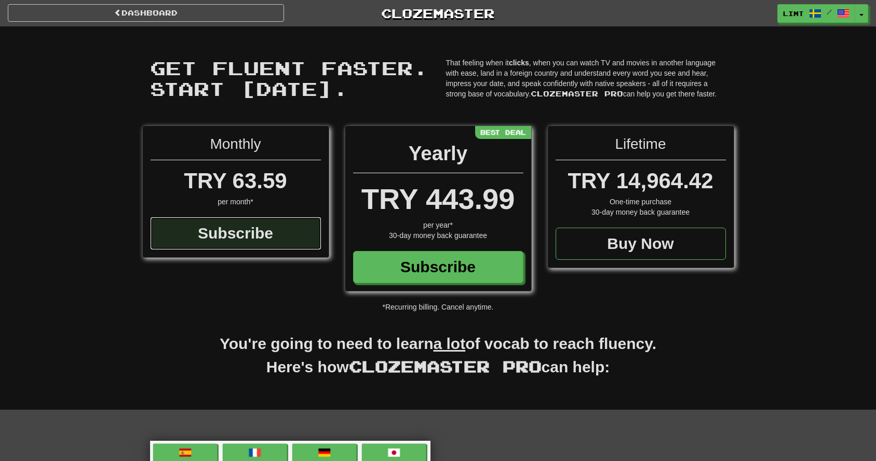 The height and width of the screenshot is (461, 876). What do you see at coordinates (438, 156) in the screenshot?
I see `div: Yearly` at bounding box center [438, 156].